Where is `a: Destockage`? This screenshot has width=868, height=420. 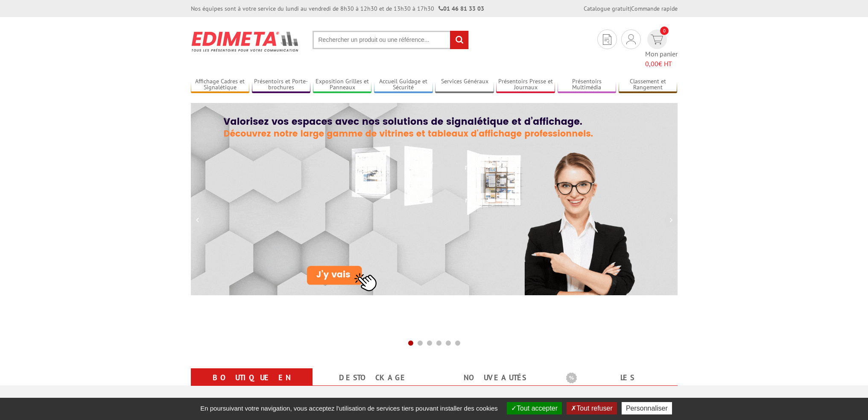
a: Destockage is located at coordinates (373, 378).